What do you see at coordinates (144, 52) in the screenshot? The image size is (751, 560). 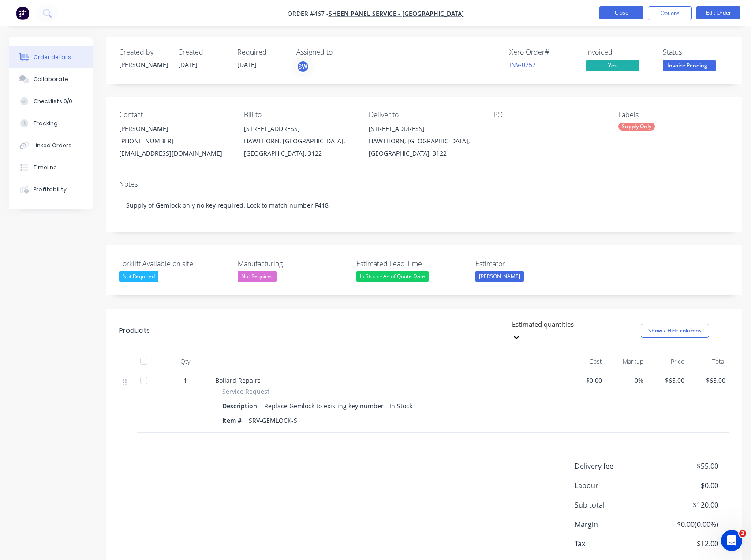 I see `div: Created by` at bounding box center [144, 52].